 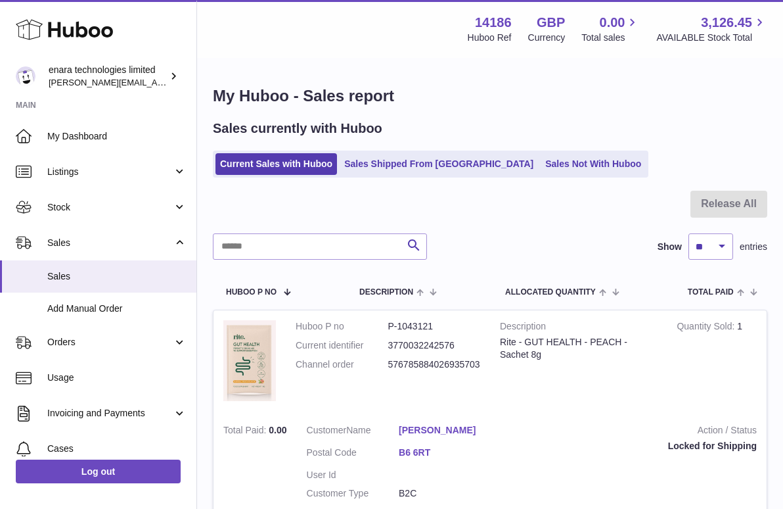 I want to click on span: Usage, so click(x=117, y=377).